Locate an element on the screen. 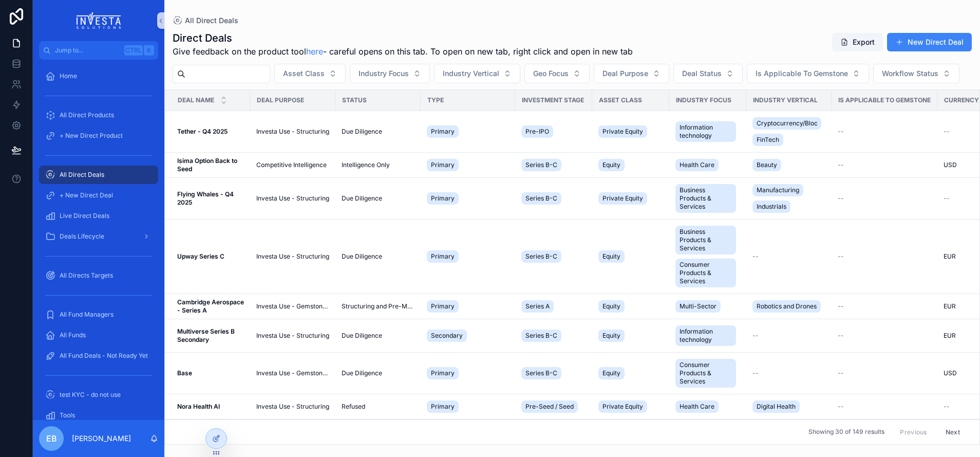 Image resolution: width=980 pixels, height=457 pixels. span: Investa Use - Gemstone Only is located at coordinates (292, 306).